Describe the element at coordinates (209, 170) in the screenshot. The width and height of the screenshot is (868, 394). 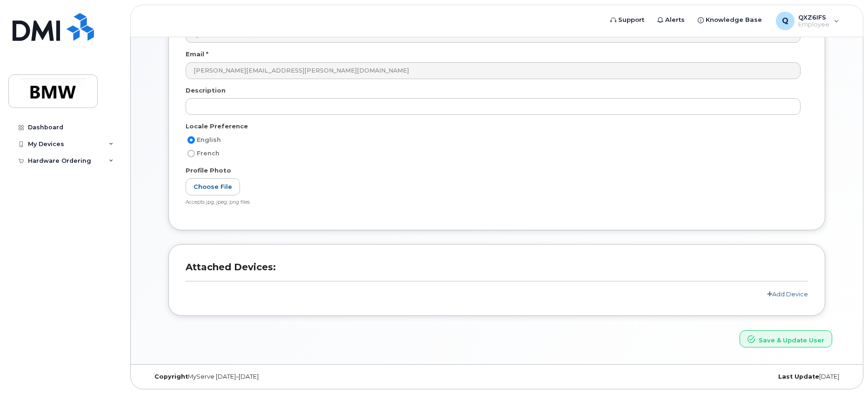
I see `label: Profile Photo` at that location.